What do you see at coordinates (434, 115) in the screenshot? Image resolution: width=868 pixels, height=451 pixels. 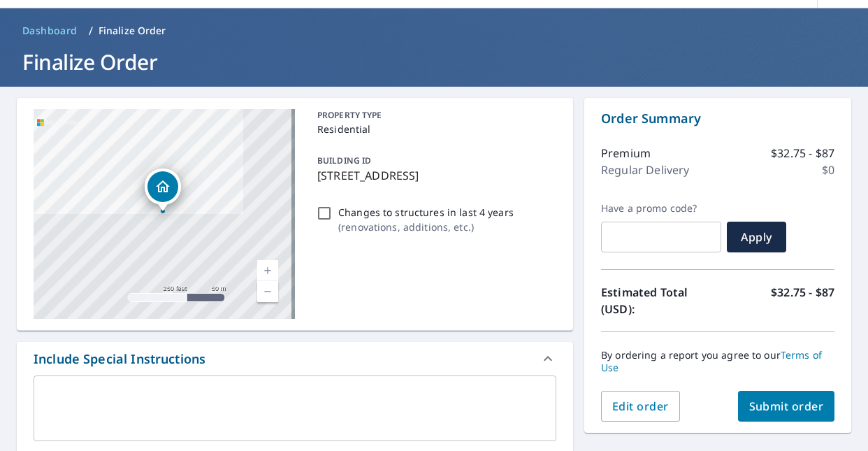 I see `p: PROPERTY TYPE` at bounding box center [434, 115].